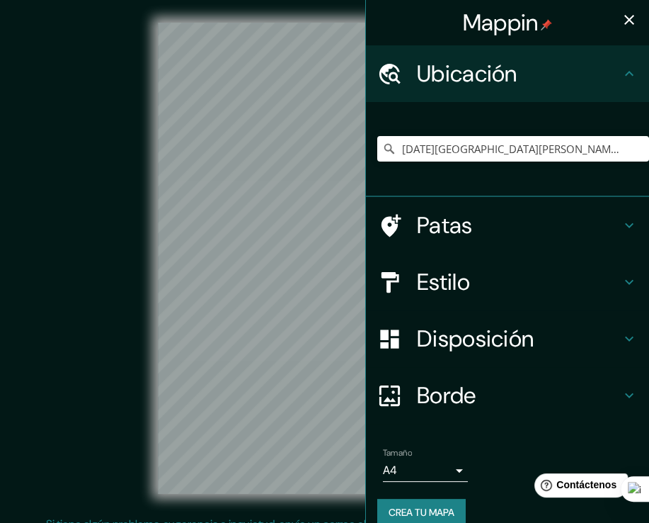 The image size is (649, 523). I want to click on canvas: Mapa, so click(324, 258).